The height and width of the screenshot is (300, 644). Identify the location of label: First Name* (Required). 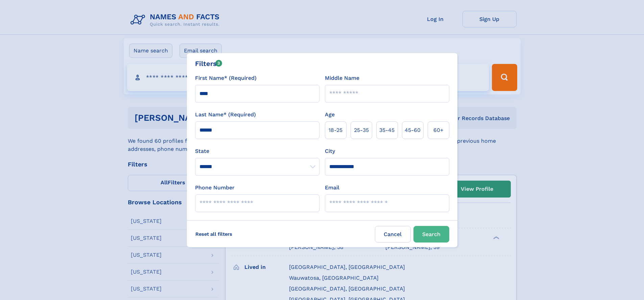
(226, 78).